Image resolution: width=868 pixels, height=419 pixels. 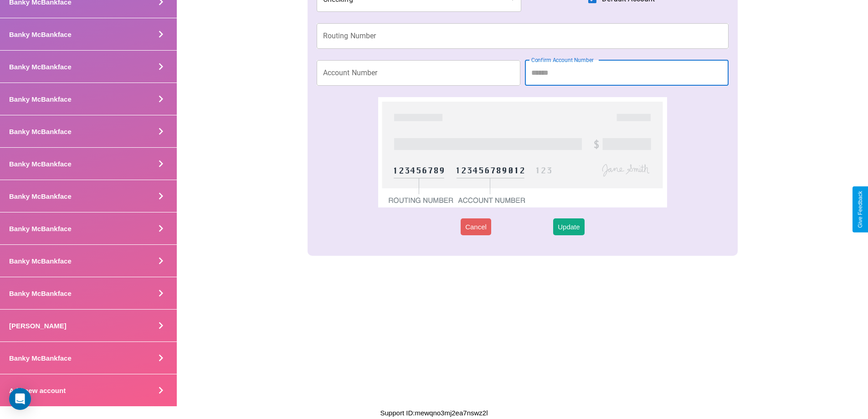 What do you see at coordinates (476, 227) in the screenshot?
I see `button: Cancel` at bounding box center [476, 227].